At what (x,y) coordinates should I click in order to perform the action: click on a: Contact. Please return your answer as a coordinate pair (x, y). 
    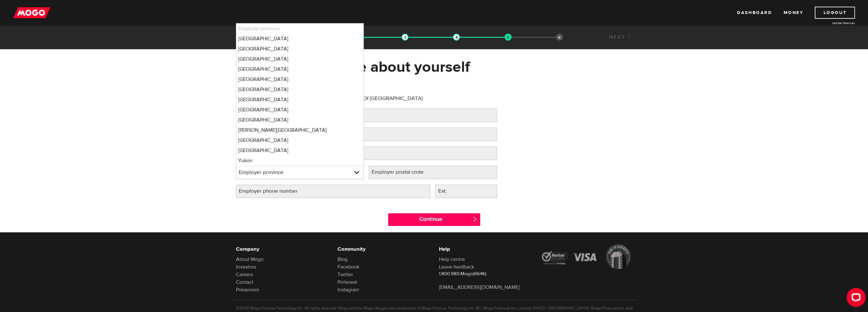
    Looking at the image, I should click on (245, 282).